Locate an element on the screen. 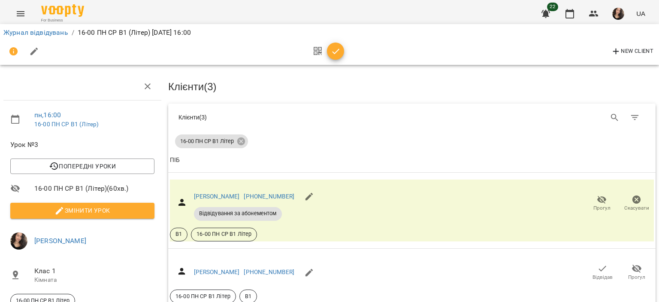 This screenshot has height=302, width=659. span: Попередні уроки is located at coordinates (82, 166).